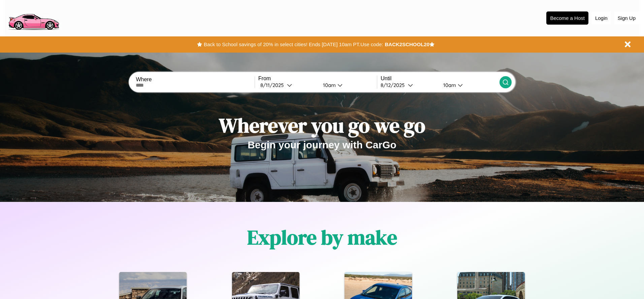 The image size is (644, 299). Describe the element at coordinates (318, 78) in the screenshot. I see `label: From` at that location.